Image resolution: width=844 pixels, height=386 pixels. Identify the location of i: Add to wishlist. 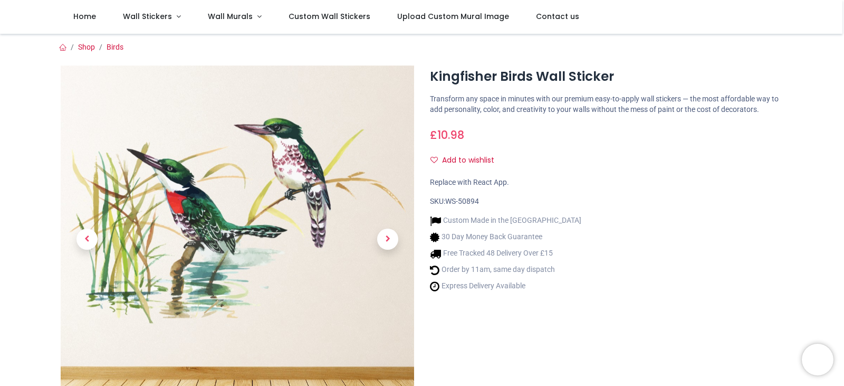
(434, 160).